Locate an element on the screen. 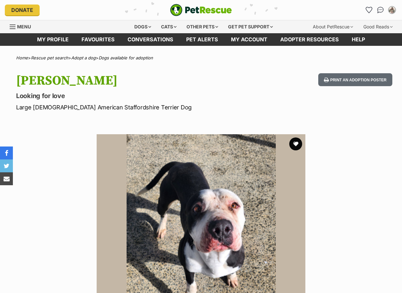 The height and width of the screenshot is (293, 402). ul: Account quick links is located at coordinates (381, 10).